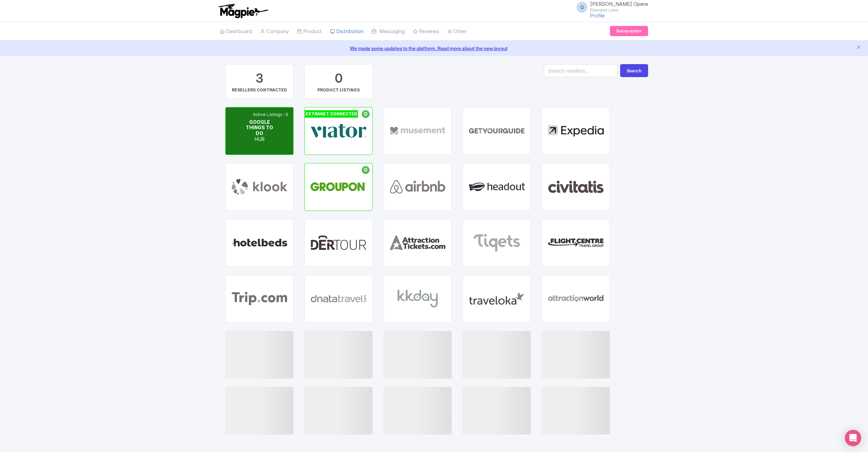  Describe the element at coordinates (259, 139) in the screenshot. I see `p: HUB` at that location.